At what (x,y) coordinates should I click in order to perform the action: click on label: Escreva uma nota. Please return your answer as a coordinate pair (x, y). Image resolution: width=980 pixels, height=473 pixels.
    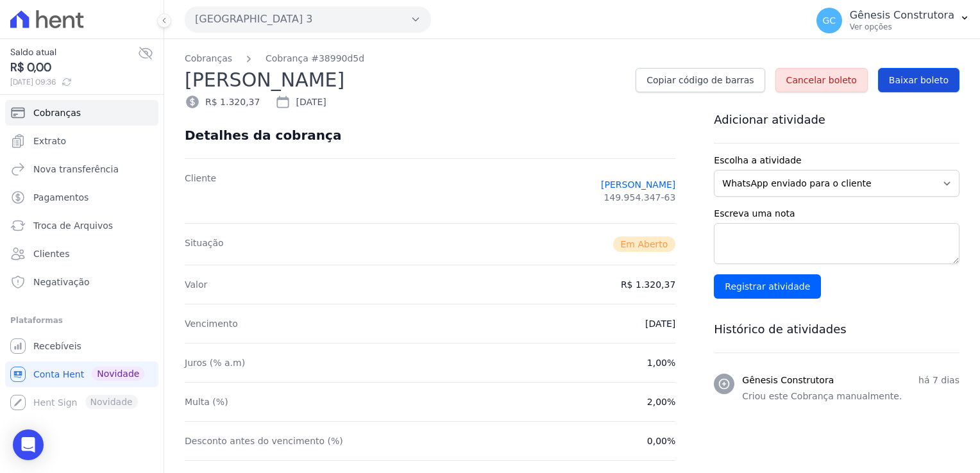
    Looking at the image, I should click on (836, 213).